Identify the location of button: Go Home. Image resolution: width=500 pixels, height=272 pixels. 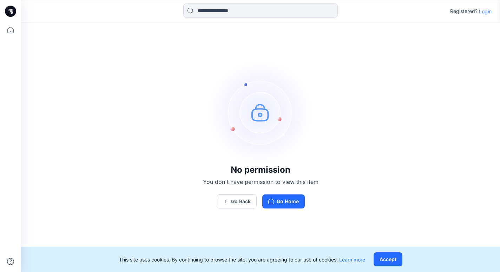
(283, 201).